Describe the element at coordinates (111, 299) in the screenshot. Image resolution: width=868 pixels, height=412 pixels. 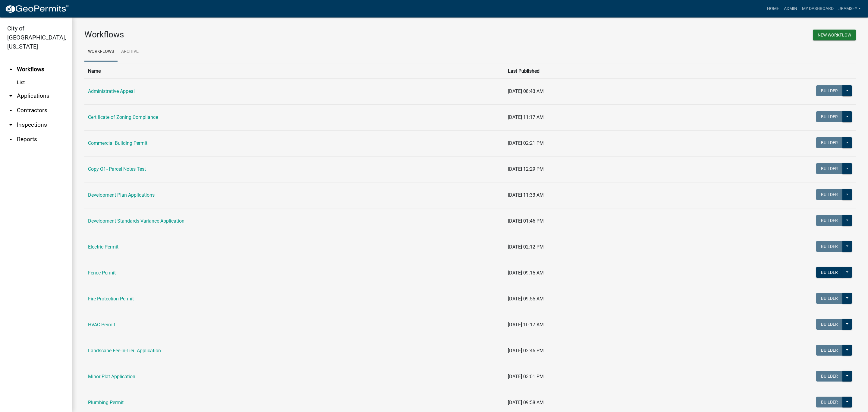
I see `a: Fire Protection Permit` at that location.